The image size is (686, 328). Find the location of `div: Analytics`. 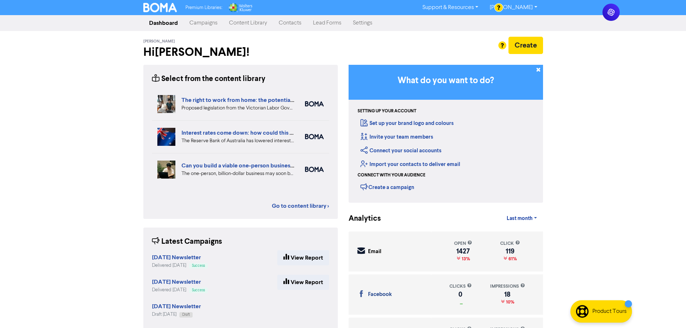

div: Analytics is located at coordinates (360, 218).